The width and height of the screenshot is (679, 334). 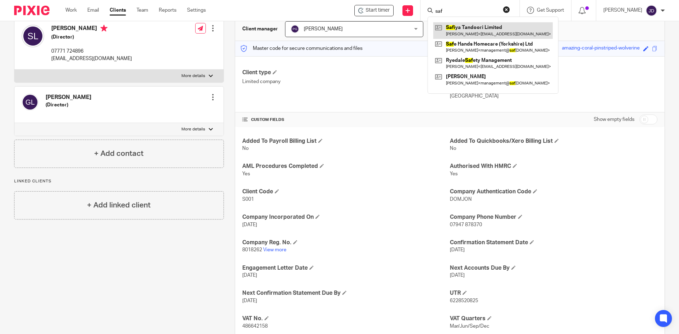 I want to click on h4: Client Code, so click(x=346, y=192).